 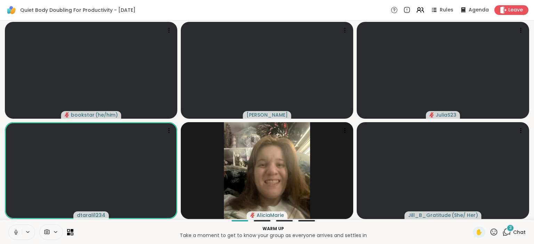 What do you see at coordinates (83, 115) in the screenshot?
I see `span: bookstar` at bounding box center [83, 115].